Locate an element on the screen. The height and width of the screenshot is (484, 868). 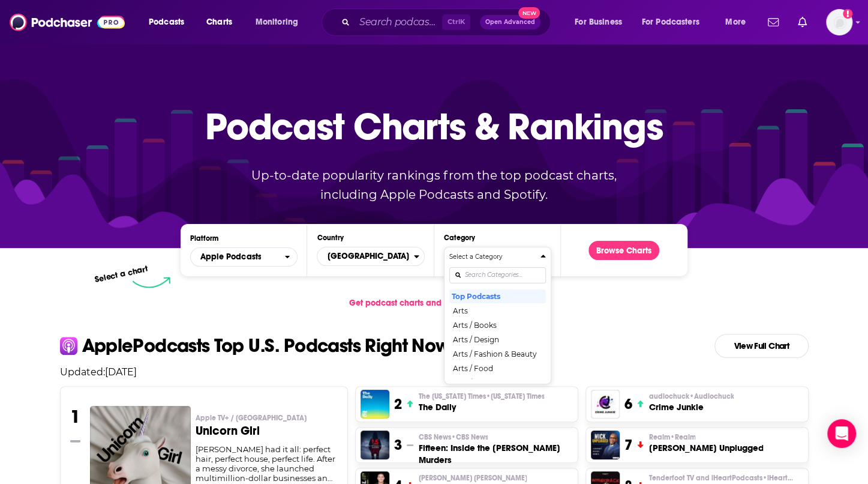
span: New is located at coordinates (529, 13).